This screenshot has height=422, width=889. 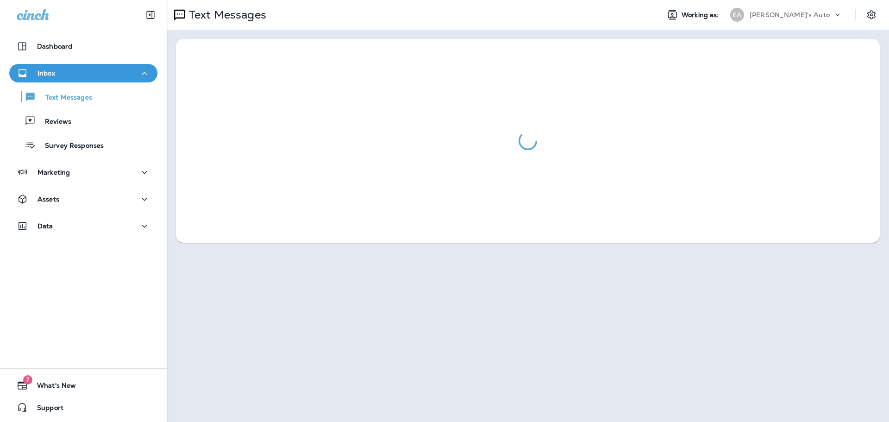 What do you see at coordinates (83, 121) in the screenshot?
I see `button: Reviews` at bounding box center [83, 121].